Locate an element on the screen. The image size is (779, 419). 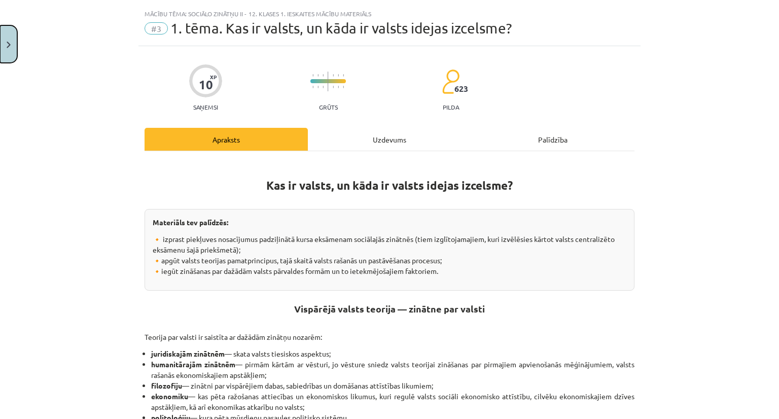
p: Saņemsi is located at coordinates (205, 107).